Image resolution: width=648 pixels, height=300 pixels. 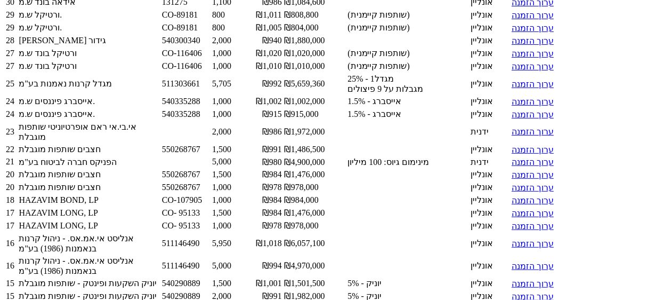 I want to click on td: ₪940, so click(x=265, y=41).